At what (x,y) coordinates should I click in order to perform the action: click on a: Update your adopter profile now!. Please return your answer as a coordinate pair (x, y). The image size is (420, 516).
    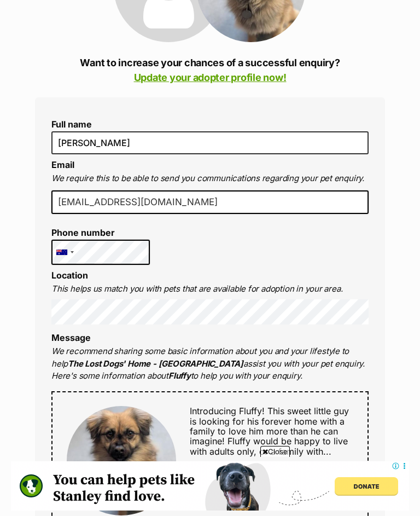
    Looking at the image, I should click on (210, 77).